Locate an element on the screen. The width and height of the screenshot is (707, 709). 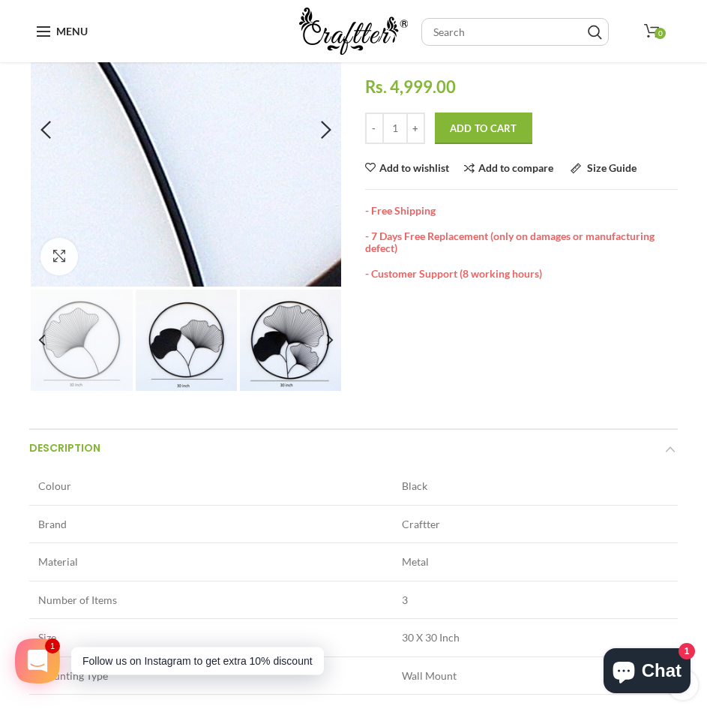
span: Menu is located at coordinates (72, 31).